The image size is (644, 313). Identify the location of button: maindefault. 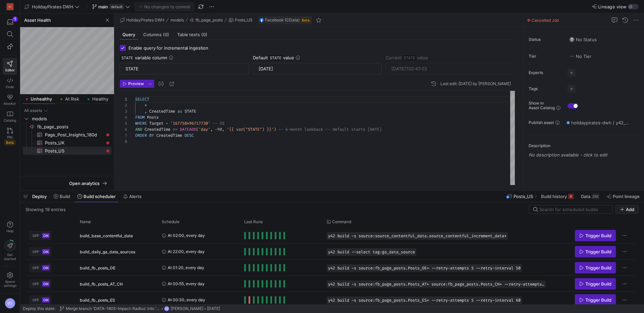
(111, 7).